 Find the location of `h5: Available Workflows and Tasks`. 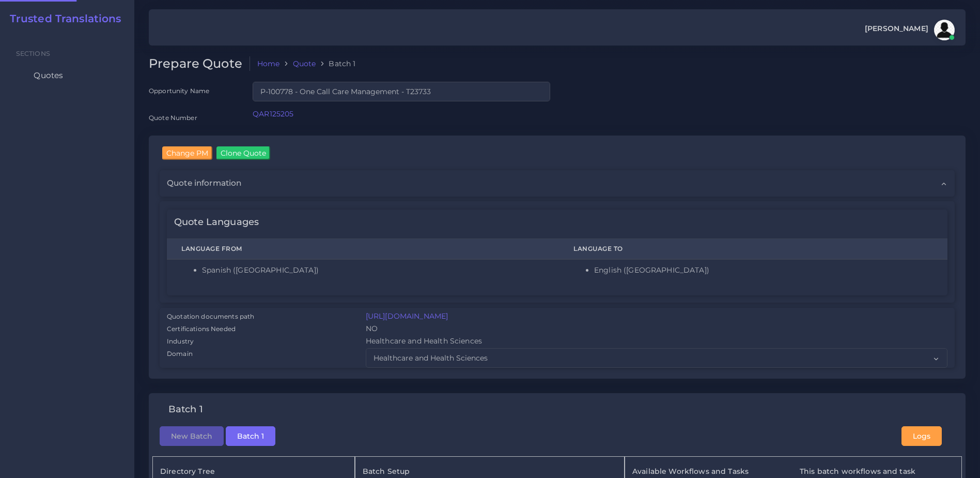

h5: Available Workflows and Tasks is located at coordinates (708, 471).